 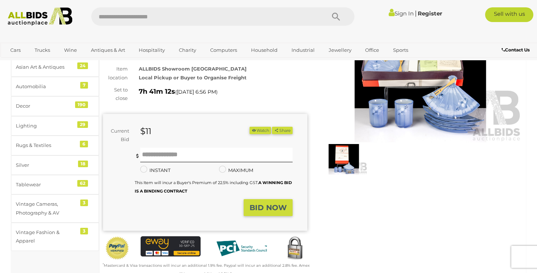 What do you see at coordinates (117, 248) in the screenshot?
I see `img: Official PayPal Seal` at bounding box center [117, 248].